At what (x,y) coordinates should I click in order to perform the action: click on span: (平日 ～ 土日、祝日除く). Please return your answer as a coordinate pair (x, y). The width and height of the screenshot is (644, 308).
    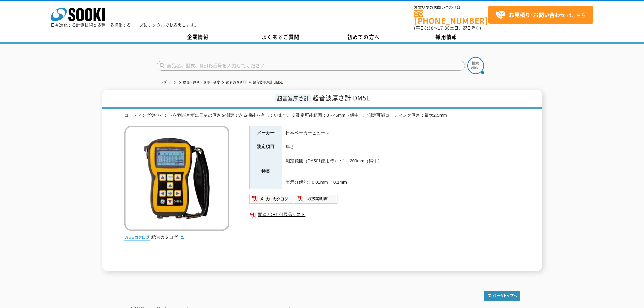
    Looking at the image, I should click on (448, 28).